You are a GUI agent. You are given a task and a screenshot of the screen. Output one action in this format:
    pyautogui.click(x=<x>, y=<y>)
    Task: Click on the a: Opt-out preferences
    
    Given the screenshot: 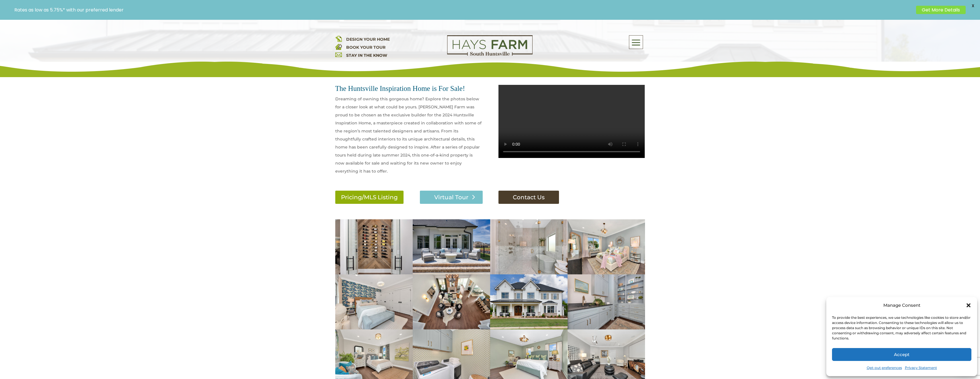 What is the action you would take?
    pyautogui.click(x=884, y=369)
    